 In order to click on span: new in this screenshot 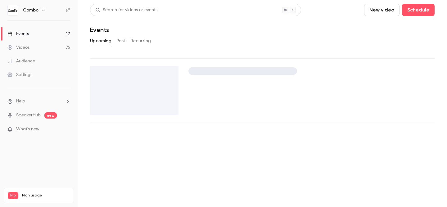, I will do `click(51, 115)`.